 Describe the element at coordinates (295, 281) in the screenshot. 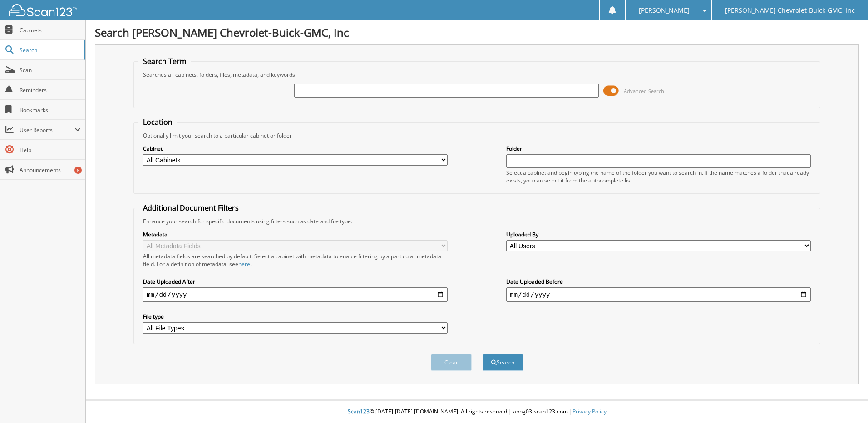

I see `label: Date Uploaded After` at that location.